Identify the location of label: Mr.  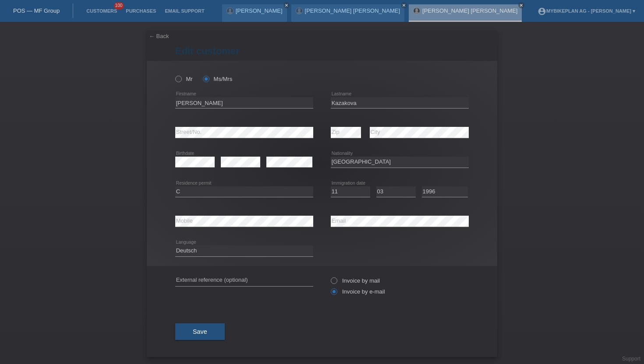
(184, 79).